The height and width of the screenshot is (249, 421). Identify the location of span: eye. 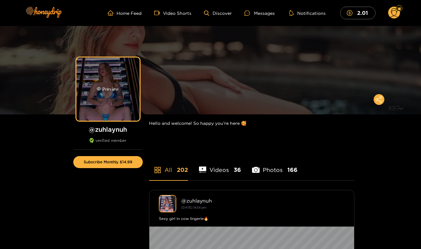
(99, 89).